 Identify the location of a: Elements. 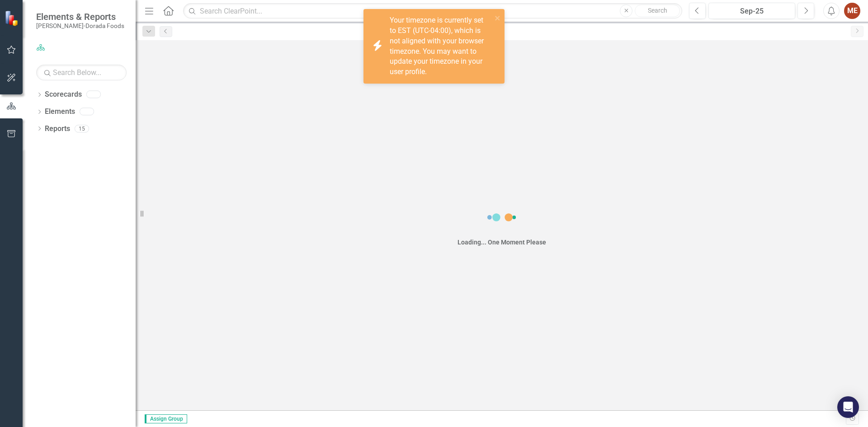
(60, 112).